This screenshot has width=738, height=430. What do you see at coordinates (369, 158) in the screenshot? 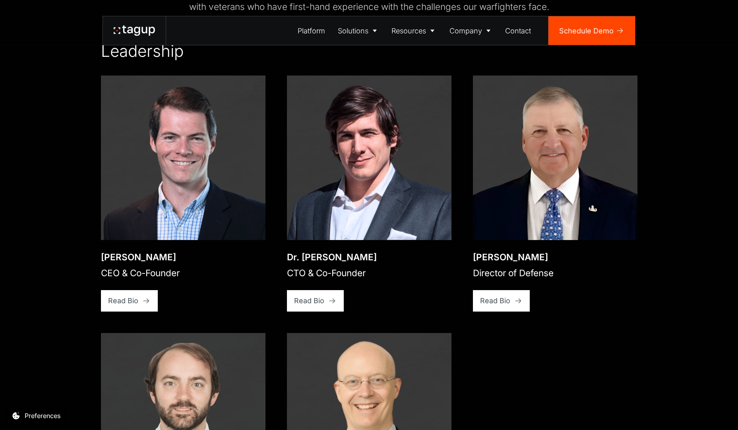
I see `img: Dr. Will Vega-Brown` at bounding box center [369, 158].